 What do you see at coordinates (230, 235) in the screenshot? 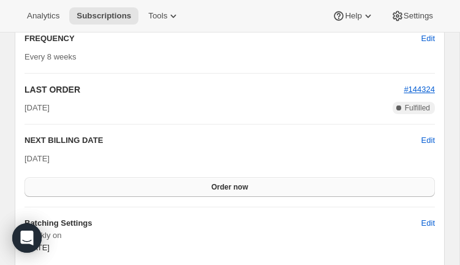
I see `span: Weekly on` at bounding box center [230, 235].